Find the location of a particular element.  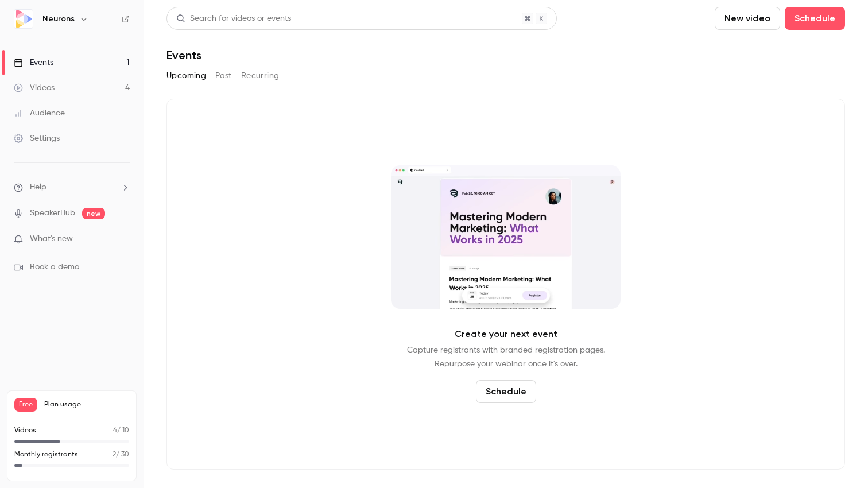

button: New video is located at coordinates (748, 19).